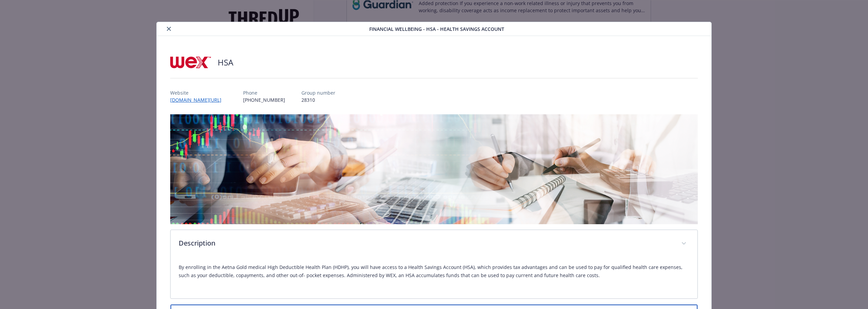 The image size is (868, 309). Describe the element at coordinates (264, 92) in the screenshot. I see `p: Phone` at that location.